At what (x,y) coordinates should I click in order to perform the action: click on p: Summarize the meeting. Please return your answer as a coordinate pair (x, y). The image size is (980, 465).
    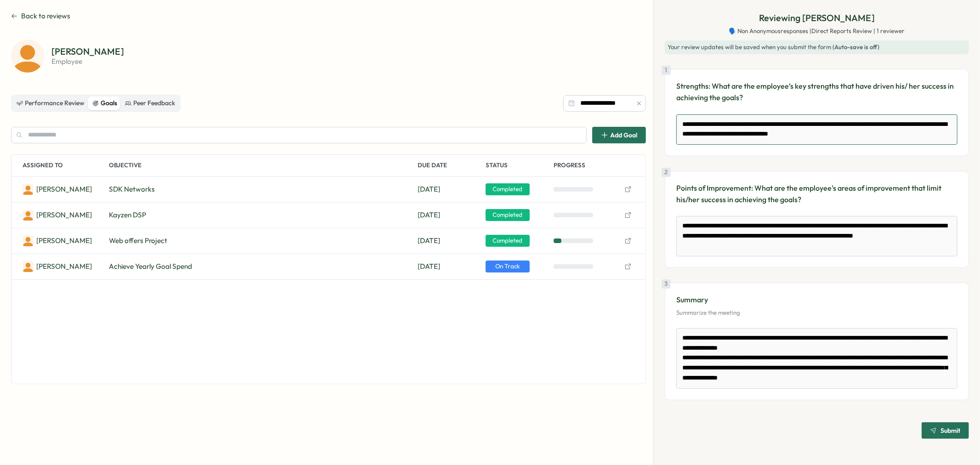
    Looking at the image, I should click on (817, 312).